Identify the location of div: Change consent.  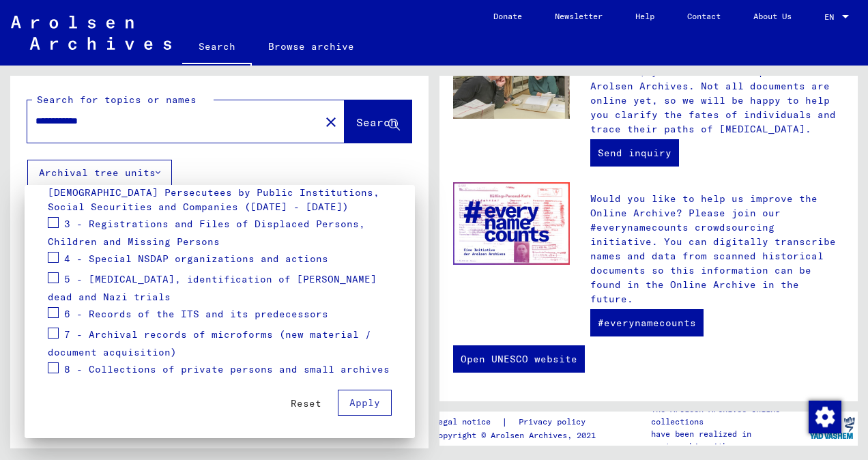
(824, 416).